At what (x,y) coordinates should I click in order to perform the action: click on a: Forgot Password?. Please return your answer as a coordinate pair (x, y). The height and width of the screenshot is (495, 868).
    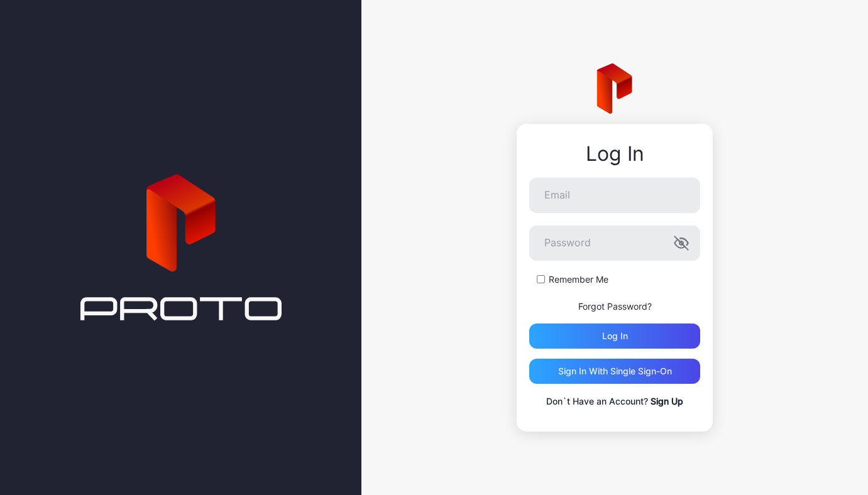
    Looking at the image, I should click on (615, 306).